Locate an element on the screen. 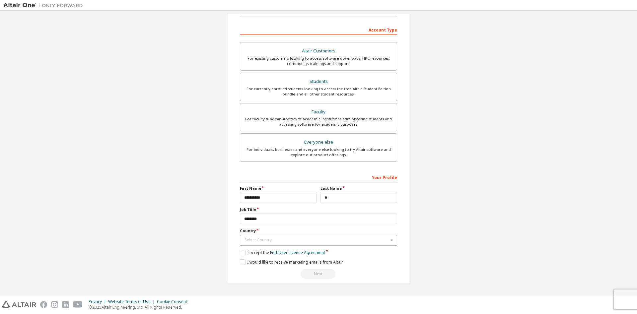 The width and height of the screenshot is (637, 314). label: I accept the is located at coordinates (282, 253).